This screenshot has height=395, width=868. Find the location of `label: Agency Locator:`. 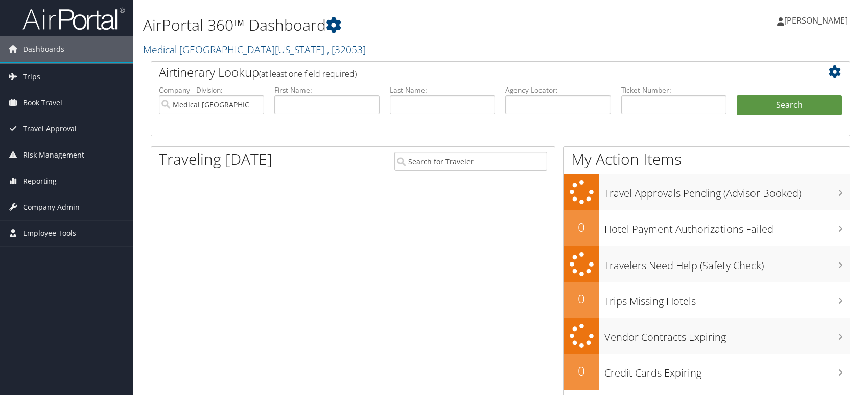

label: Agency Locator: is located at coordinates (558, 90).